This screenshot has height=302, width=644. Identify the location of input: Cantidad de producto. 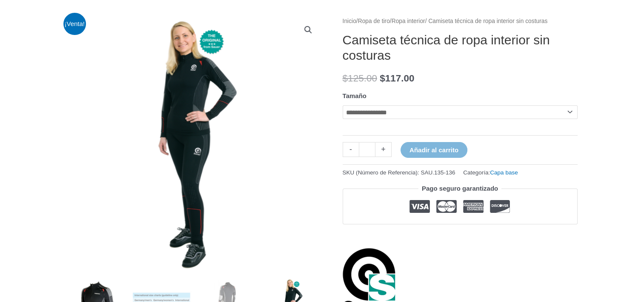
(367, 149).